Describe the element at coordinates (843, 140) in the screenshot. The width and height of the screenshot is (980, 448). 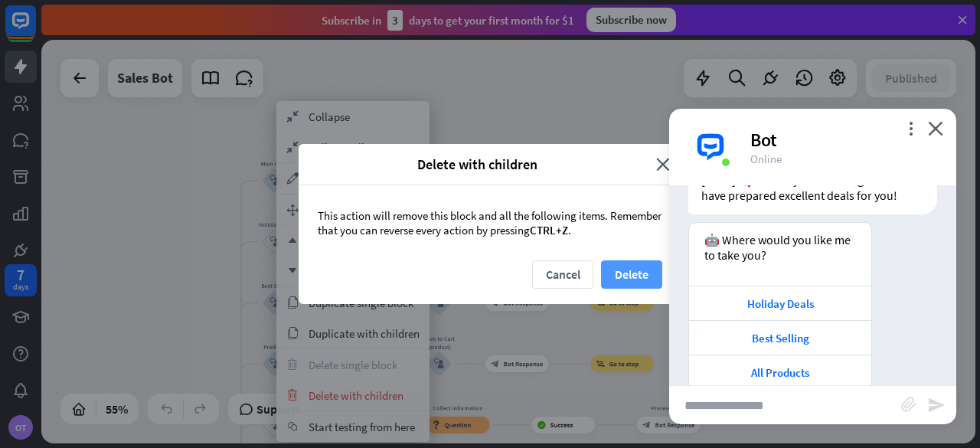
I see `div: Bot` at that location.